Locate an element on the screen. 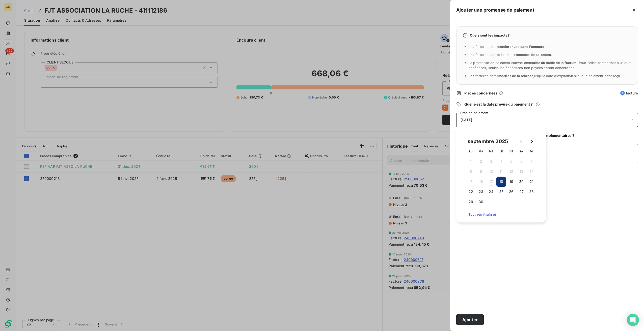 The image size is (644, 331). button: 13 is located at coordinates (522, 172).